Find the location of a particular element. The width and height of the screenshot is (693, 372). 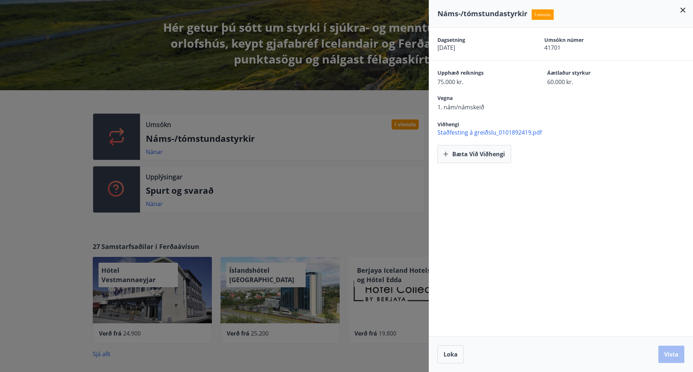

button: Loka is located at coordinates (451, 355).